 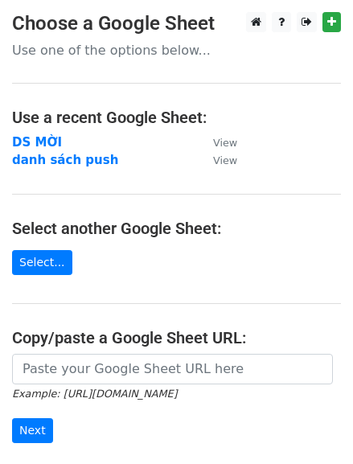 I want to click on input: Paste your Google Sheet URL here, so click(x=172, y=369).